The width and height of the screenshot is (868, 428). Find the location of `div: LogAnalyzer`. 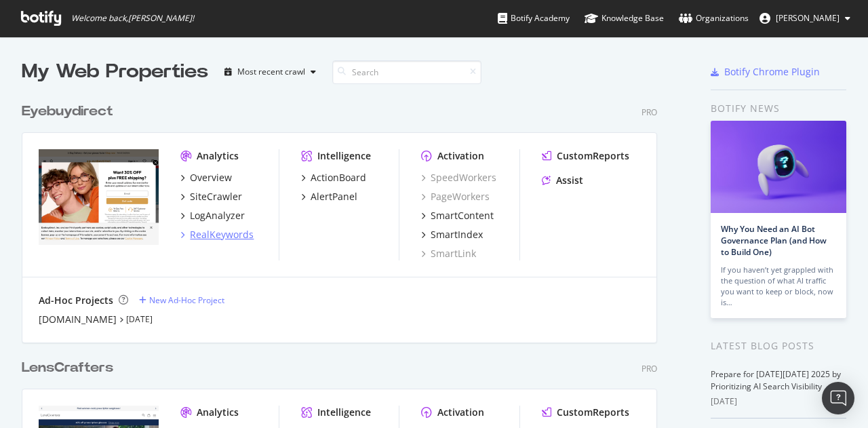

div: LogAnalyzer is located at coordinates (217, 215).